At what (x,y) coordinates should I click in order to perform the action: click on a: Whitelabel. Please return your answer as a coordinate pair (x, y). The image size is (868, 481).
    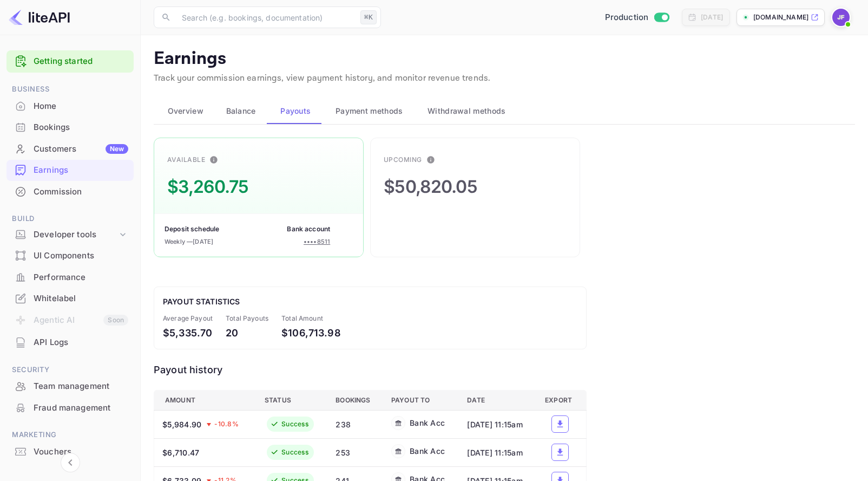
    Looking at the image, I should click on (70, 297).